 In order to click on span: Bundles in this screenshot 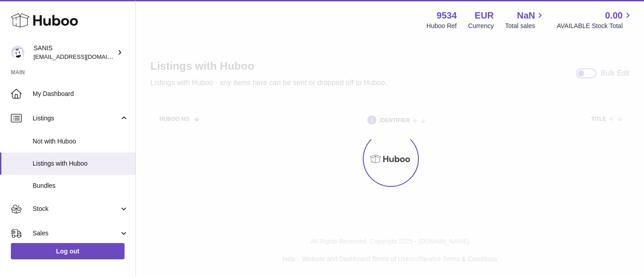, I will do `click(80, 186)`.